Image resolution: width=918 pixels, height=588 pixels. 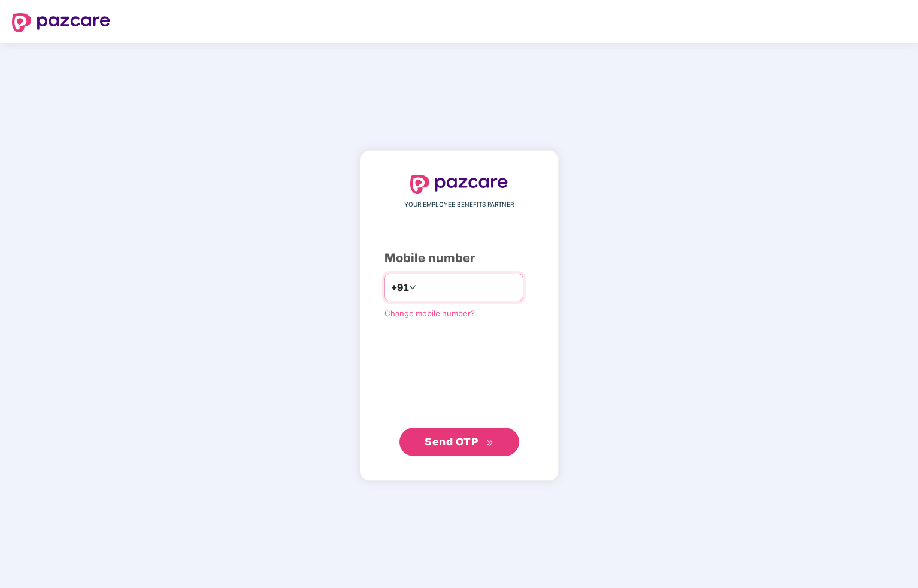 I want to click on span: Send OTP, so click(x=451, y=441).